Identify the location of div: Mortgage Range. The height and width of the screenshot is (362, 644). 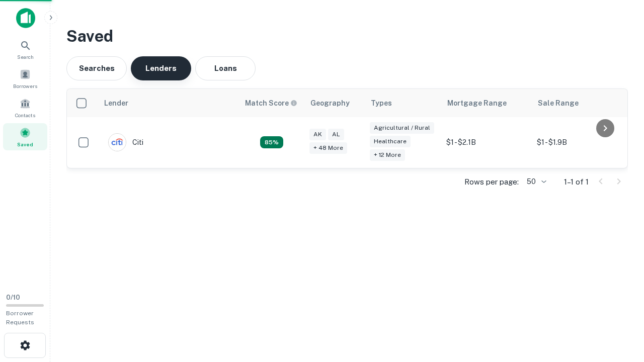
(477, 103).